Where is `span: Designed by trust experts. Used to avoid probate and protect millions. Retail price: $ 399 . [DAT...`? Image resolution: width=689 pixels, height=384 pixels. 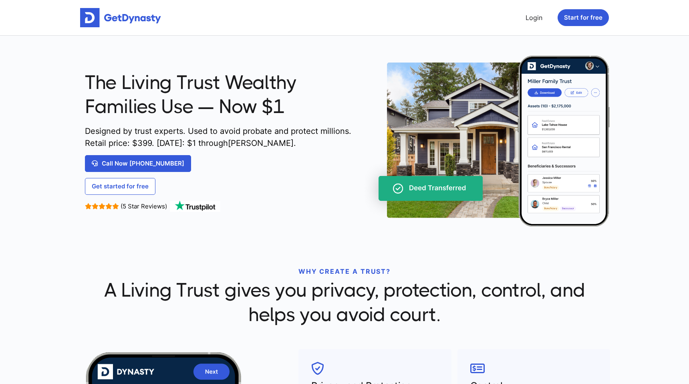
span: Designed by trust experts. Used to avoid probate and protect millions. Retail price: $ 399 . [DAT... is located at coordinates (220, 137).